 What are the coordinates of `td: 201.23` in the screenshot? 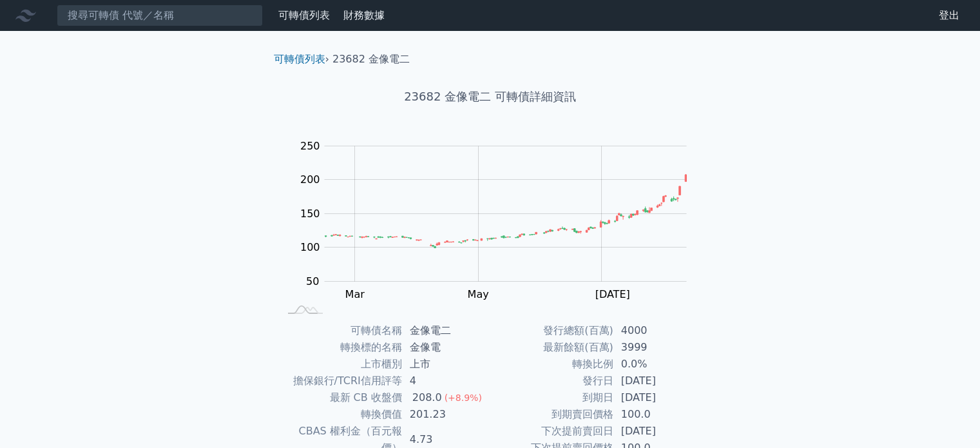 It's located at (446, 415).